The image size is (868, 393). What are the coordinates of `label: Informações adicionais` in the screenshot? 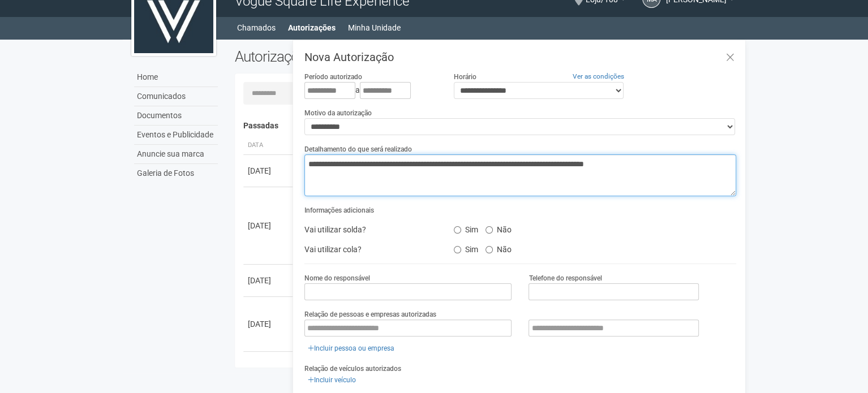 It's located at (339, 211).